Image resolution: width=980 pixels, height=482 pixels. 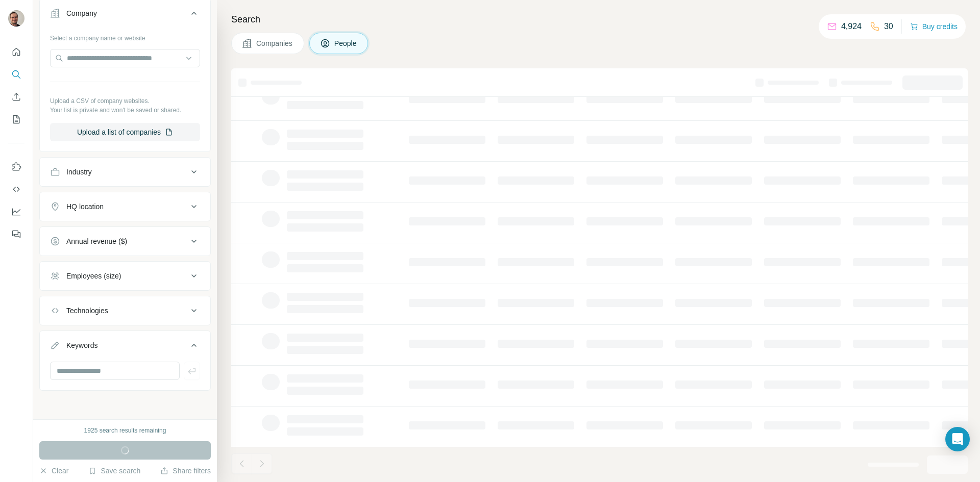 What do you see at coordinates (79, 172) in the screenshot?
I see `div: Industry` at bounding box center [79, 172].